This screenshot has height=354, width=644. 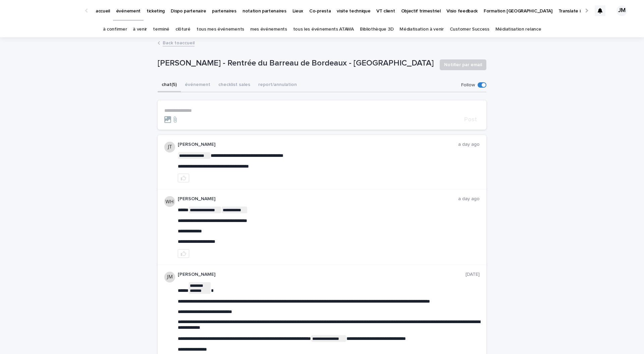 I want to click on button: Notifier par email, so click(x=463, y=65).